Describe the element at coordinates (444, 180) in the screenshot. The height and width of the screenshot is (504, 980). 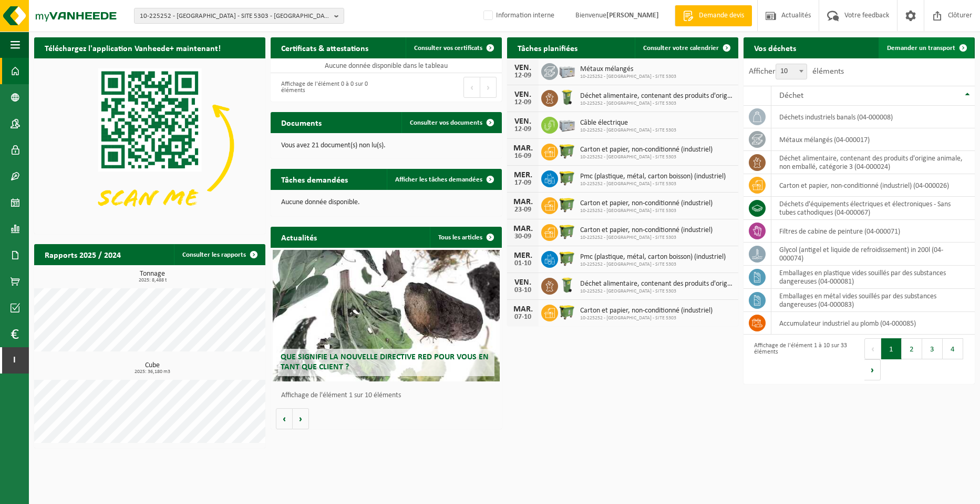
I see `a: Afficher les tâches demandées` at that location.